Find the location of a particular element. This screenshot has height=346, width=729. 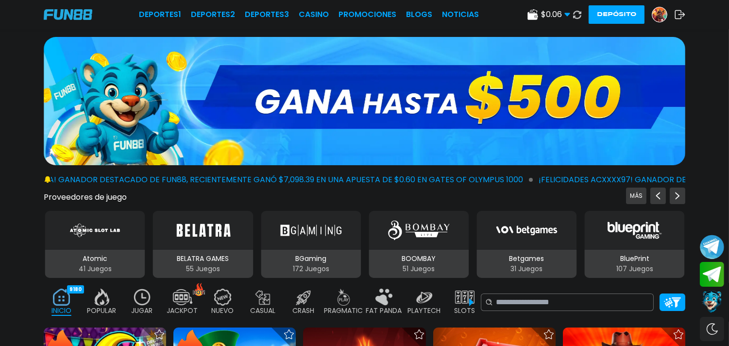

span: $ 0.06 is located at coordinates (555, 15).